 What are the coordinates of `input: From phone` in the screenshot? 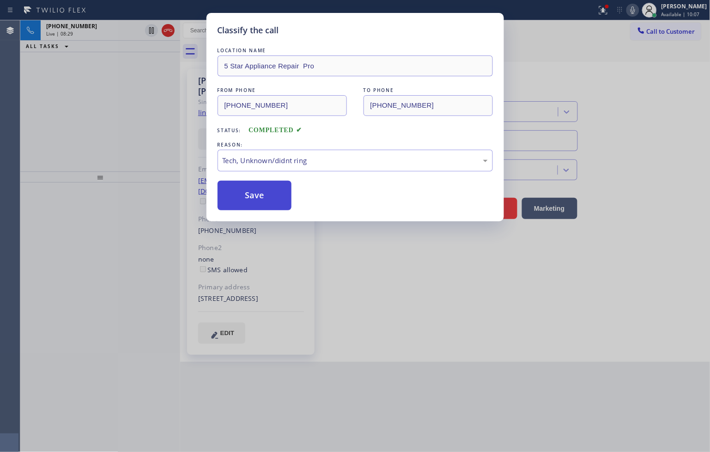 It's located at (282, 105).